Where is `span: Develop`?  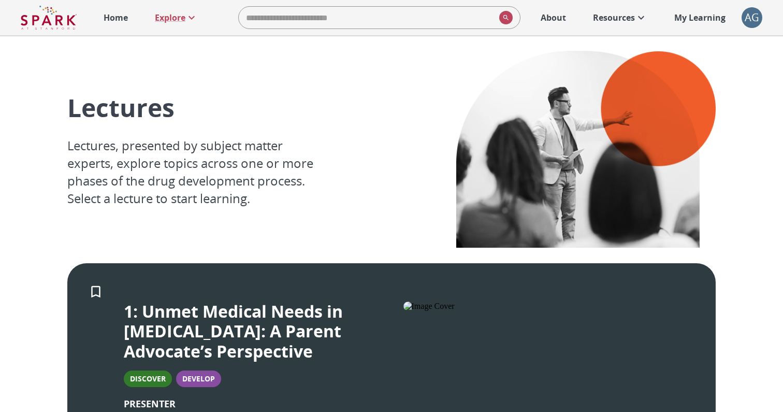 span: Develop is located at coordinates (198, 378).